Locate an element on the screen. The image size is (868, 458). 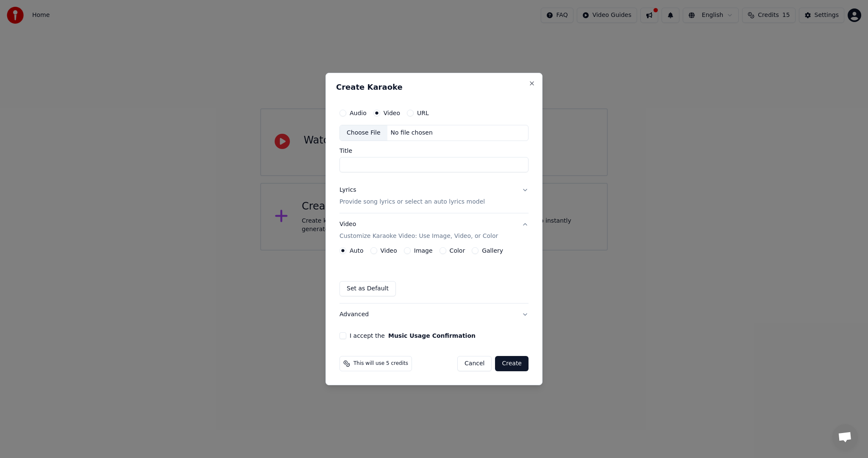
p: Provide song lyrics or select an auto lyrics model is located at coordinates (412, 202).